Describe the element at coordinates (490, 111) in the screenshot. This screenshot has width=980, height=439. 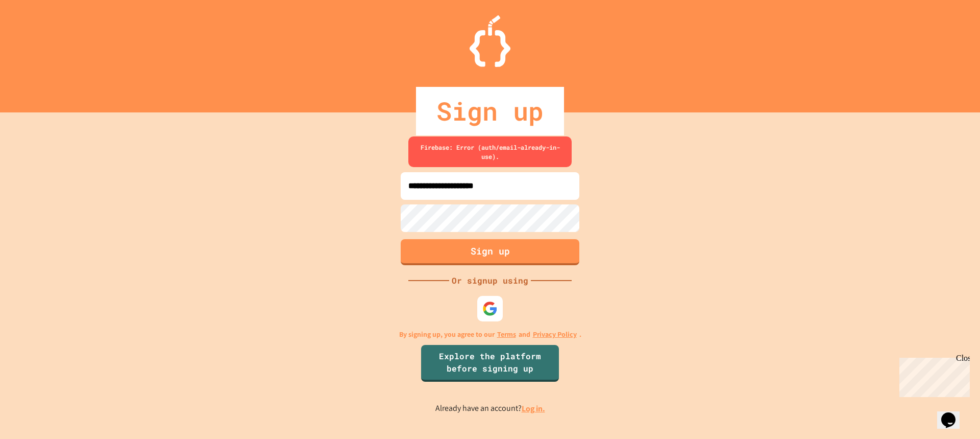
I see `div: Sign up` at that location.